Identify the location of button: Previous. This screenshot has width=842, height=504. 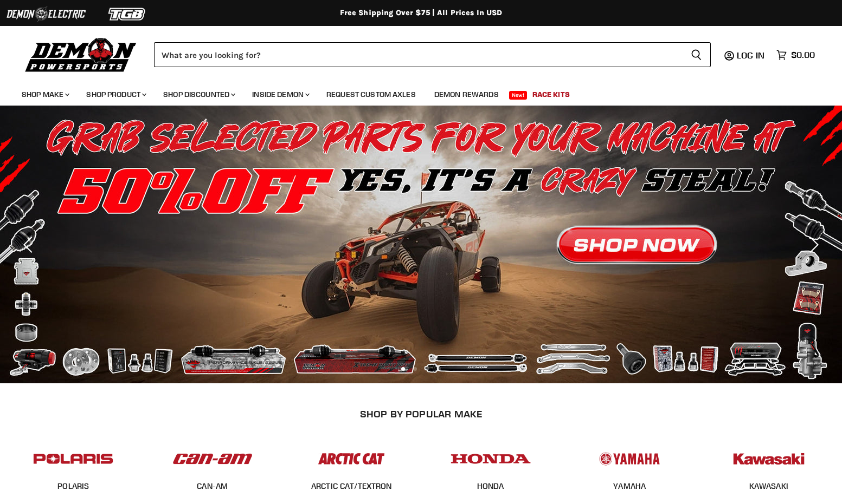
(29, 245).